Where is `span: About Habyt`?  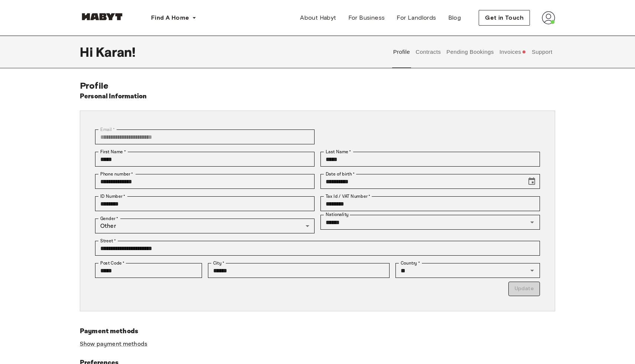 span: About Habyt is located at coordinates (318, 18).